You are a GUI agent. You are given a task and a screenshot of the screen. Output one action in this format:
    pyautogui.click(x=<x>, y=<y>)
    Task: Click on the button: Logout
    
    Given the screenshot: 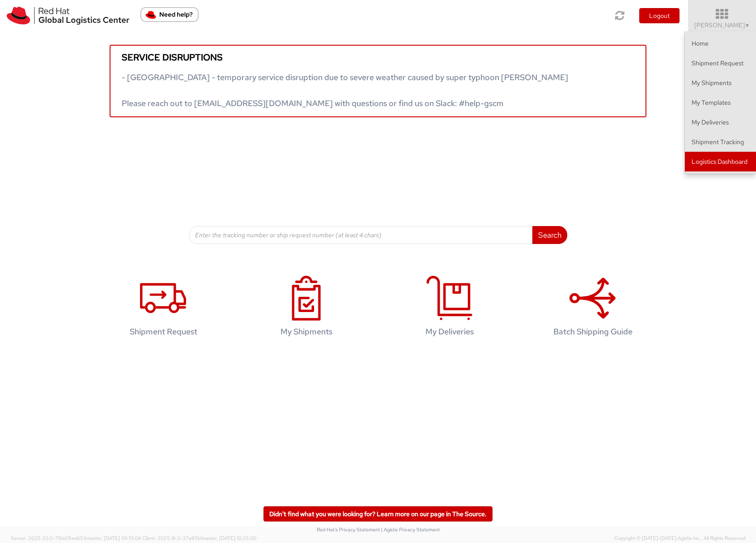 What is the action you would take?
    pyautogui.click(x=660, y=16)
    